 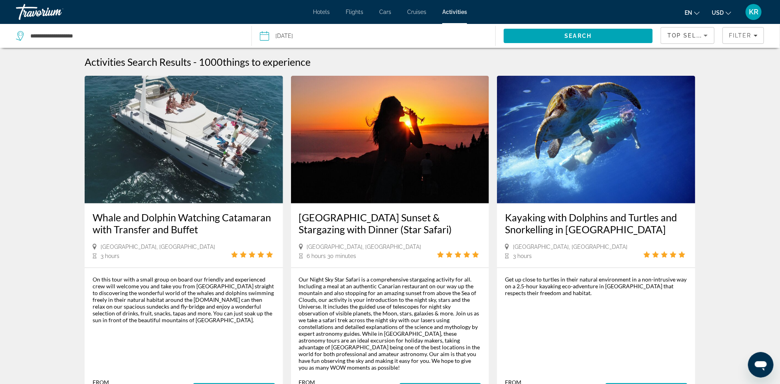 What do you see at coordinates (184, 300) in the screenshot?
I see `div: On this tour with a small group on board our friendly and experienced crew will welcome you and t...` at bounding box center [184, 300].